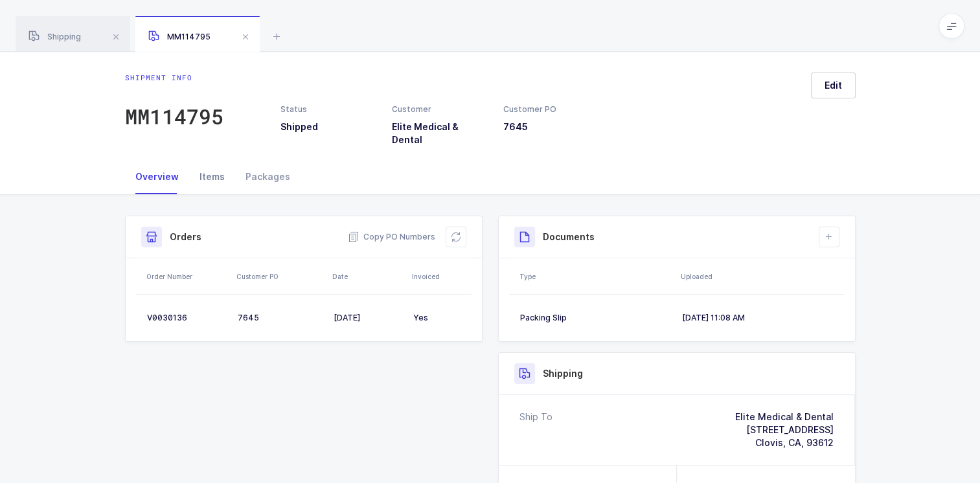 The height and width of the screenshot is (483, 980). I want to click on div: Packages, so click(267, 176).